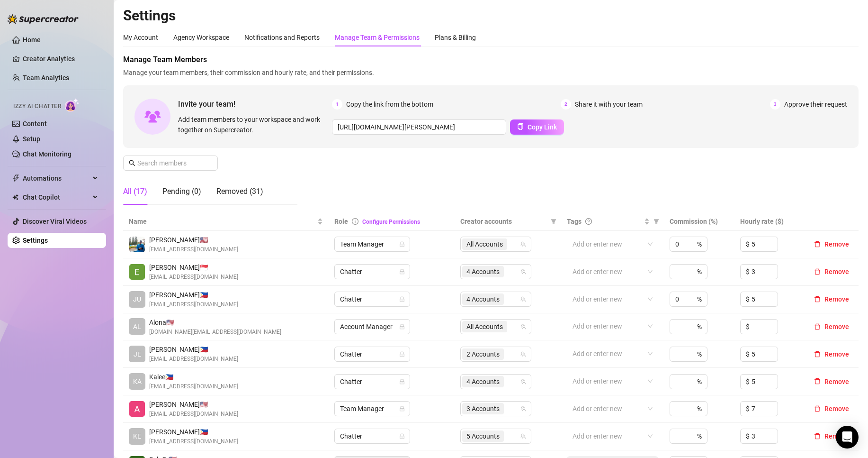 This screenshot has height=458, width=868. I want to click on span: KE, so click(137, 436).